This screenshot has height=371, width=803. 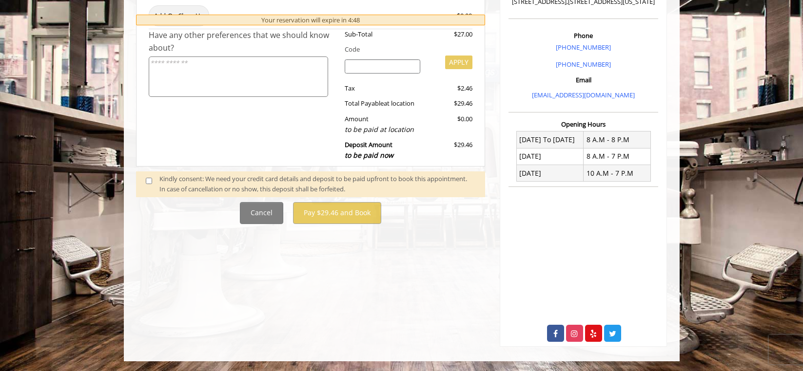 What do you see at coordinates (617, 174) in the screenshot?
I see `td: 10 A.M - 7 P.M` at bounding box center [617, 174].